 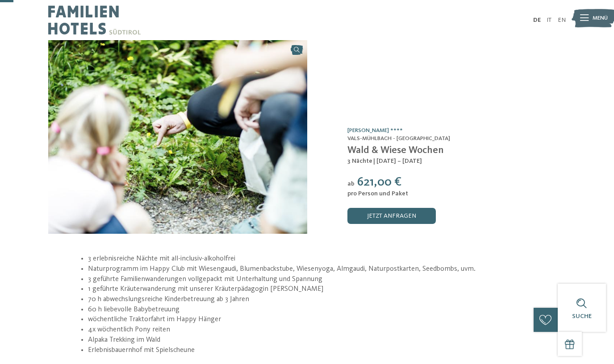 I want to click on li: 3 geführte Familienwanderungen vollgepackt mit Unterhaltung und Spannung, so click(x=310, y=280).